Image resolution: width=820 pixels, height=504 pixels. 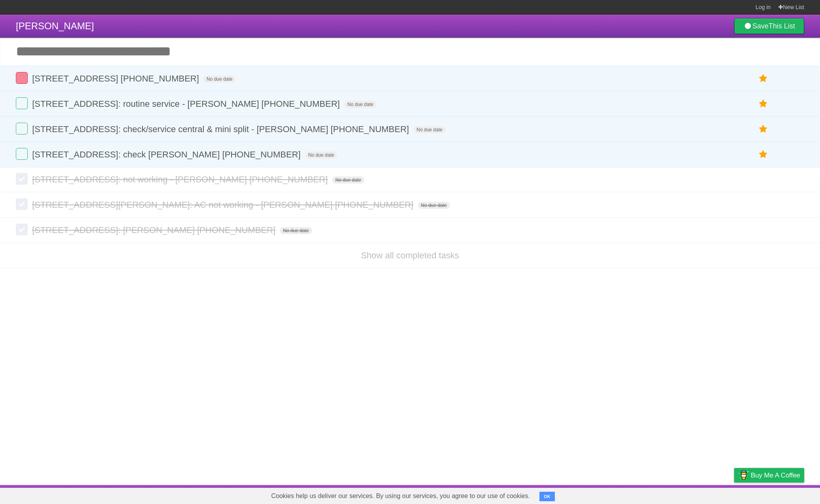 What do you see at coordinates (779, 494) in the screenshot?
I see `a: Suggest a feature` at bounding box center [779, 494].